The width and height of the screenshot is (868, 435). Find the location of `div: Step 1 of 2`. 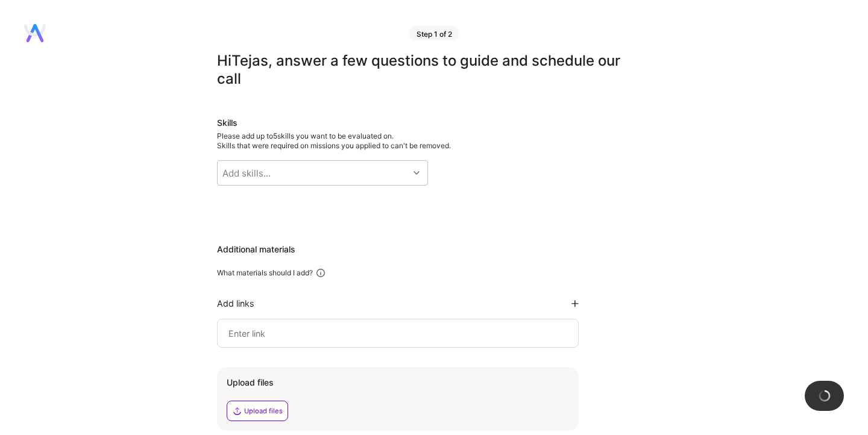

div: Step 1 of 2 is located at coordinates (434, 33).